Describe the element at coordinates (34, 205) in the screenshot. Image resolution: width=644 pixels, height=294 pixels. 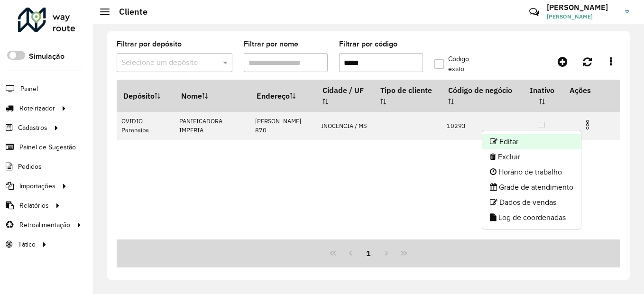
I see `span: Relatórios` at that location.